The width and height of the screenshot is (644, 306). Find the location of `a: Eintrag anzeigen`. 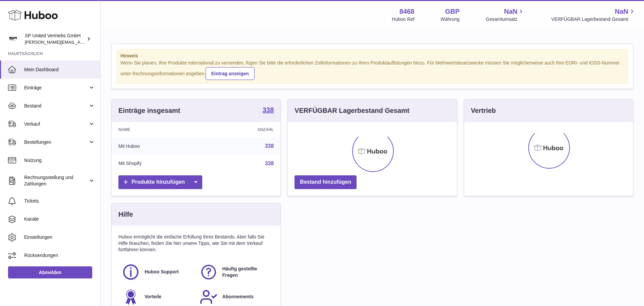

a: Eintrag anzeigen is located at coordinates (230, 74).